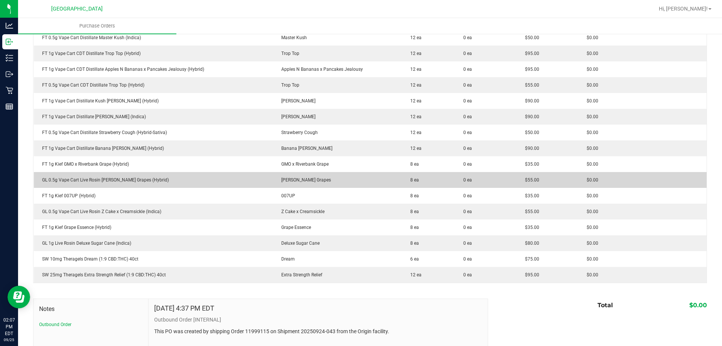 This screenshot has height=346, width=722. What do you see at coordinates (9, 26) in the screenshot?
I see `inline-svg: Analytics` at bounding box center [9, 26].